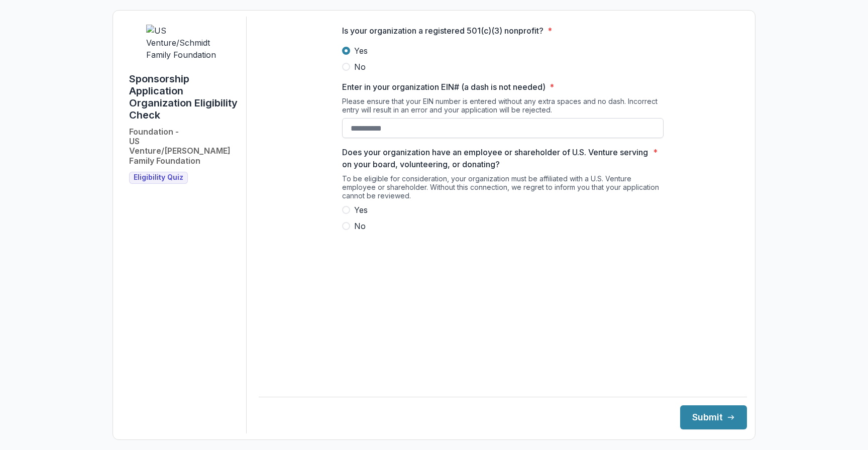 The height and width of the screenshot is (450, 868). Describe the element at coordinates (503, 107) in the screenshot. I see `div: Please ensure that your EIN number is entered without any extra spaces and no dash. Incorrect ent...` at that location.